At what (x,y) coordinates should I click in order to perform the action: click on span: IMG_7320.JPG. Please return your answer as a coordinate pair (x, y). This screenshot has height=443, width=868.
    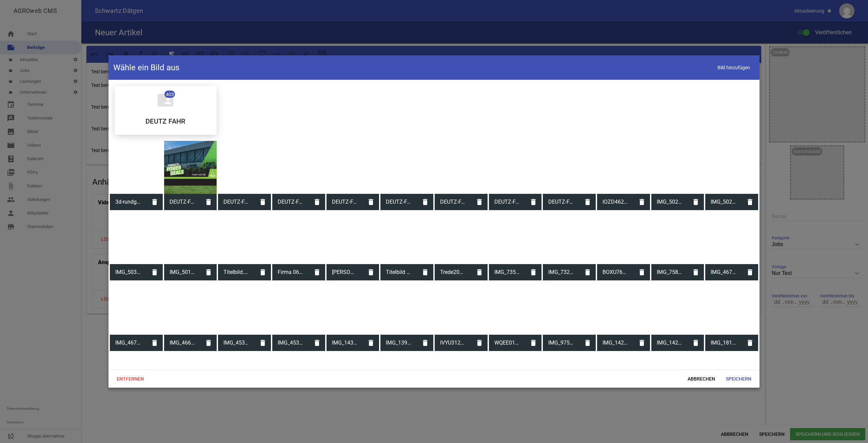
    Looking at the image, I should click on (561, 272).